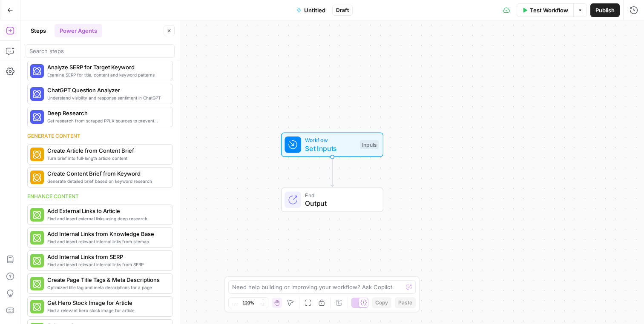  Describe the element at coordinates (107, 311) in the screenshot. I see `span: Find a relevant hero stock image for article` at that location.